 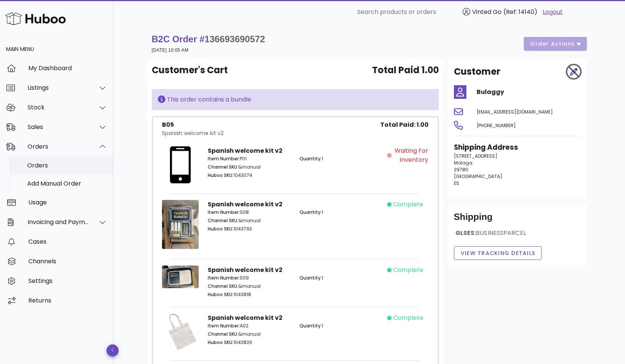 What do you see at coordinates (518, 220) in the screenshot?
I see `div: Shipping` at bounding box center [518, 220].